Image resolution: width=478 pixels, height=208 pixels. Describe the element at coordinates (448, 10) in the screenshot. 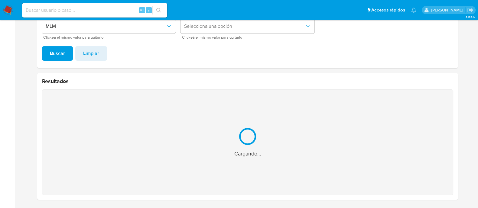

I see `p: anamaria.arriagasanchez@mercadolibre.com.mx` at that location.